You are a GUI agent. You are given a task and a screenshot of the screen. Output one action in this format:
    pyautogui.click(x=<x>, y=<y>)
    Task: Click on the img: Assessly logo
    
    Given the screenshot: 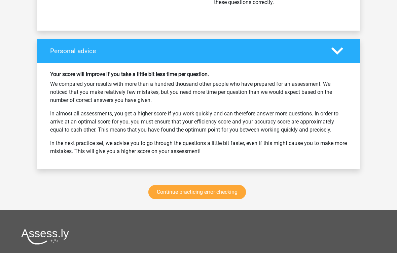 What is the action you would take?
    pyautogui.click(x=45, y=237)
    